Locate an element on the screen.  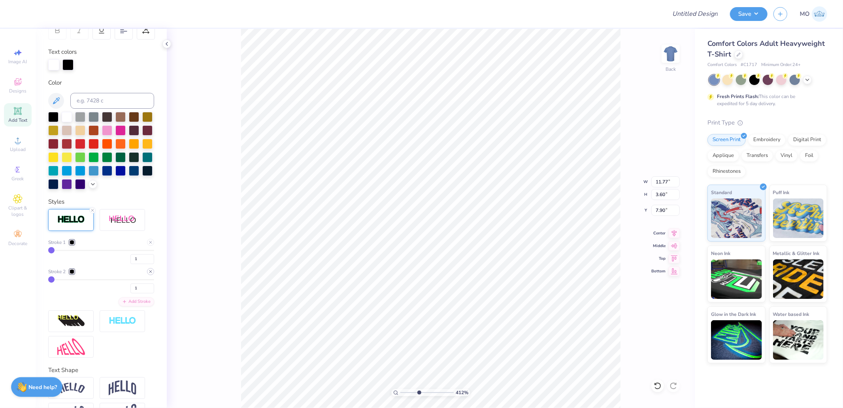
span: Stroke 1 is located at coordinates (57, 242).